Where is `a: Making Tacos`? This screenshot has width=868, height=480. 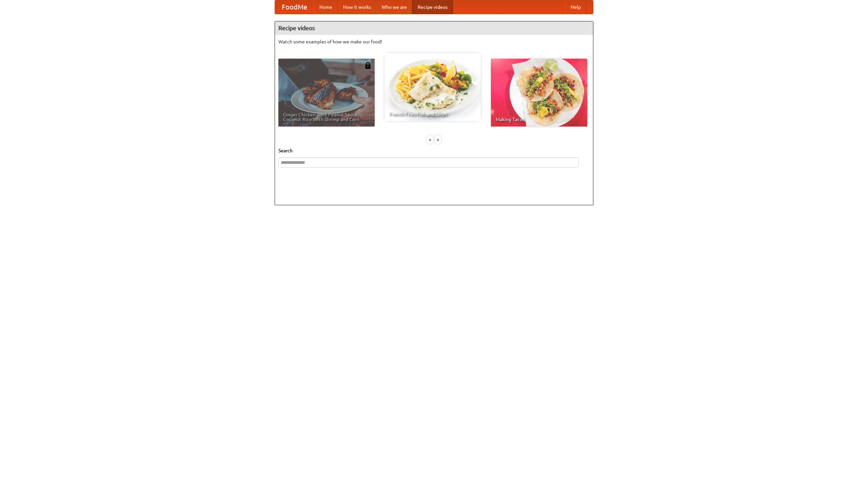 a: Making Tacos is located at coordinates (539, 93).